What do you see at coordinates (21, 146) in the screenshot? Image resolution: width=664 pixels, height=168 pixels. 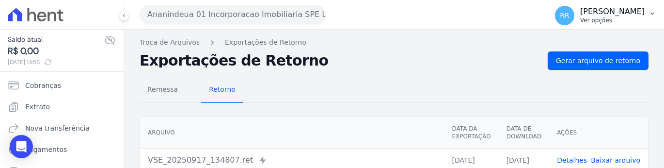 I see `div: Open Intercom Messenger` at bounding box center [21, 146].